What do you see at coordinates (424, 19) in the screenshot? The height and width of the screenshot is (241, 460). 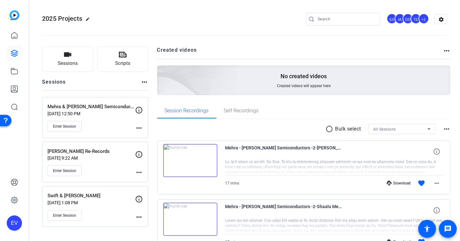 I see `div: +1` at bounding box center [424, 19].